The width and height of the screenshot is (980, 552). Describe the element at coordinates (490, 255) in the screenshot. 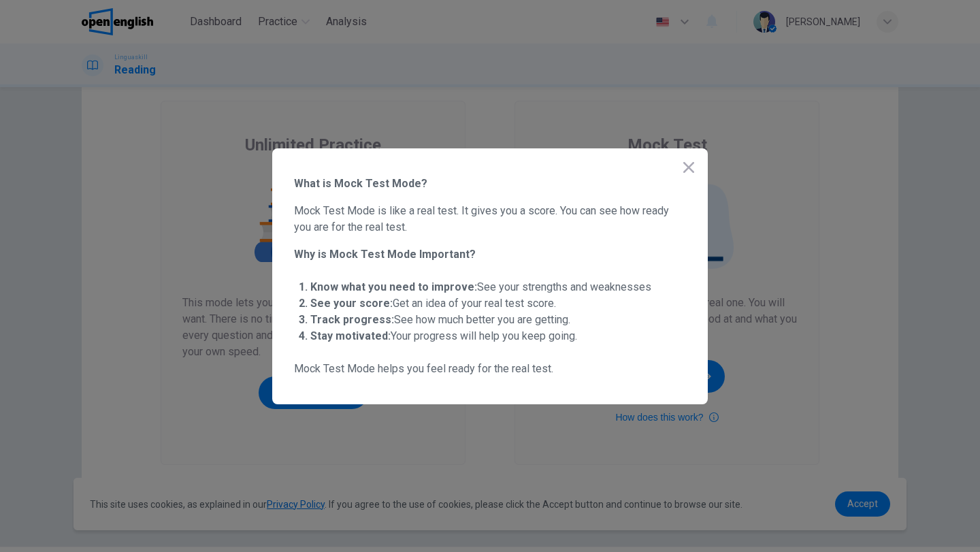

I see `span: Why is Mock Test Mode Important?` at that location.